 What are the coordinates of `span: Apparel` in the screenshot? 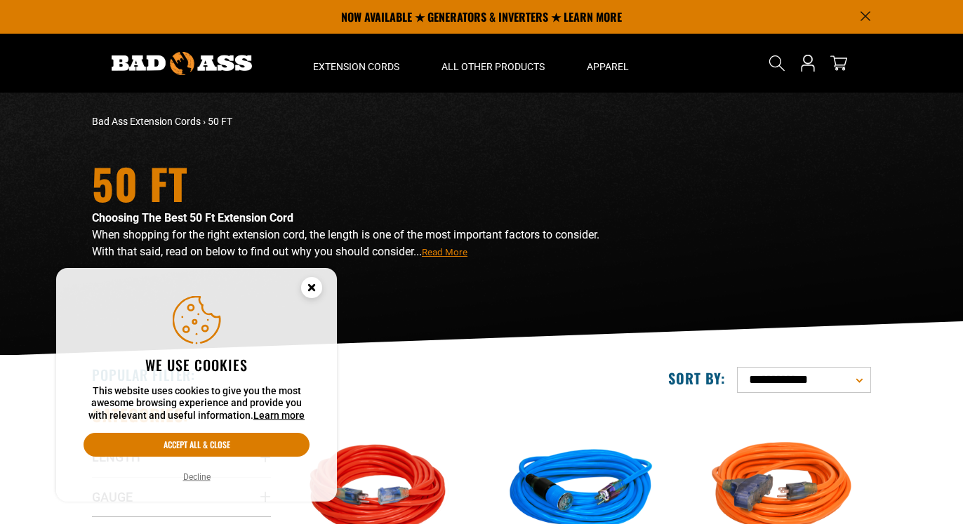 It's located at (608, 67).